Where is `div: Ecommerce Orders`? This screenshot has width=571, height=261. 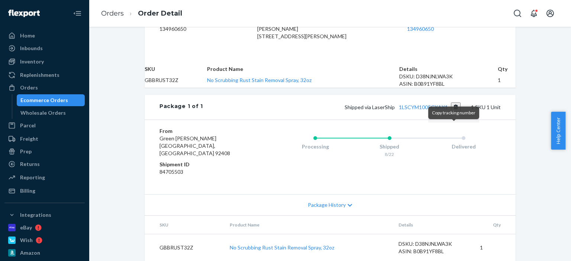
div: Ecommerce Orders is located at coordinates (44, 100).